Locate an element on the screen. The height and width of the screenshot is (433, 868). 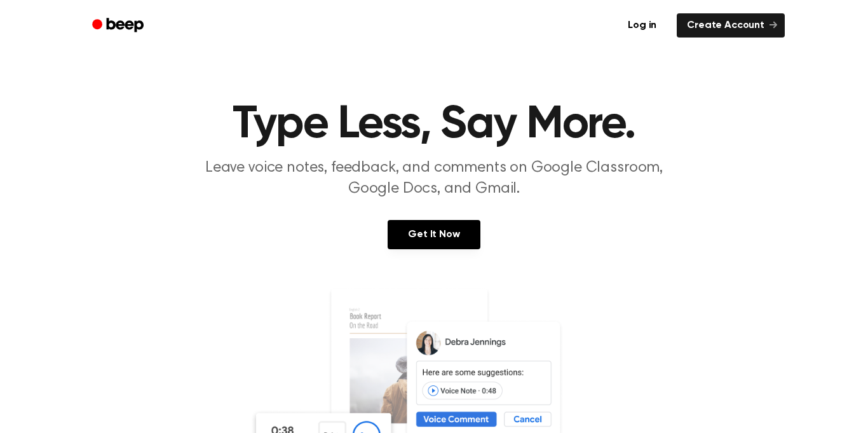
p: Leave voice notes, feedback, and comments on Google Classroom, Google Docs, and Gmail. is located at coordinates (434, 178).